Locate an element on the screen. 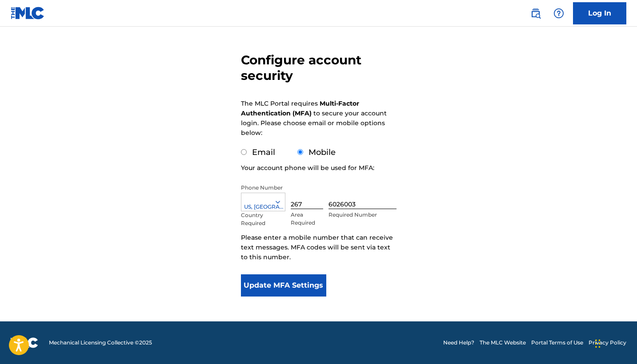 This screenshot has width=637, height=364. img: search is located at coordinates (536, 13).